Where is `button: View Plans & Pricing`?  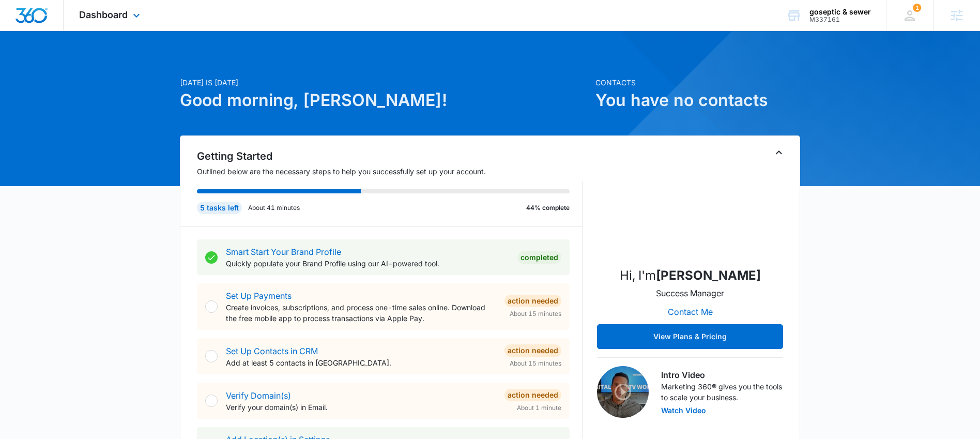 button: View Plans & Pricing is located at coordinates (690, 337).